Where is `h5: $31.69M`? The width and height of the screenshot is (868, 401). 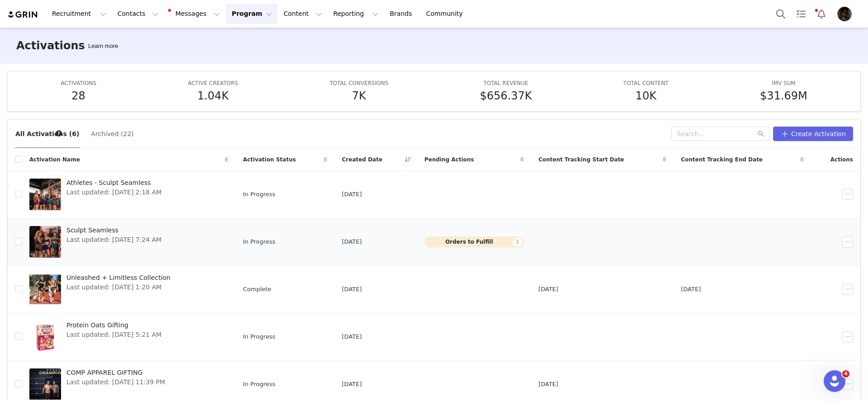 h5: $31.69M is located at coordinates (783, 96).